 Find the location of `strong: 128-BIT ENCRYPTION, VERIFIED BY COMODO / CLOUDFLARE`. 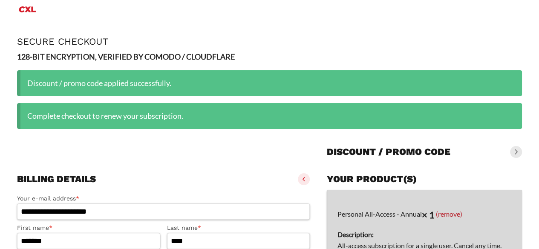

strong: 128-BIT ENCRYPTION, VERIFIED BY COMODO / CLOUDFLARE is located at coordinates (126, 57).